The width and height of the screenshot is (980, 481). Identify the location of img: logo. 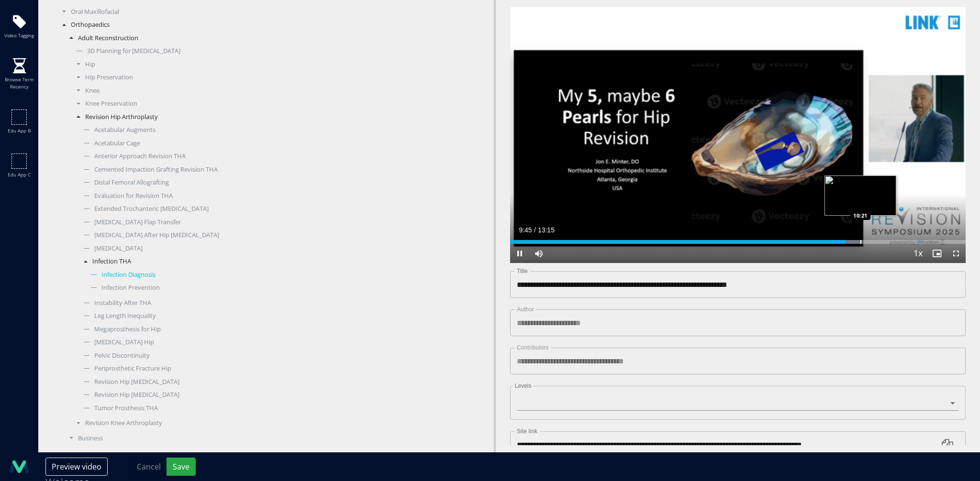
(19, 467).